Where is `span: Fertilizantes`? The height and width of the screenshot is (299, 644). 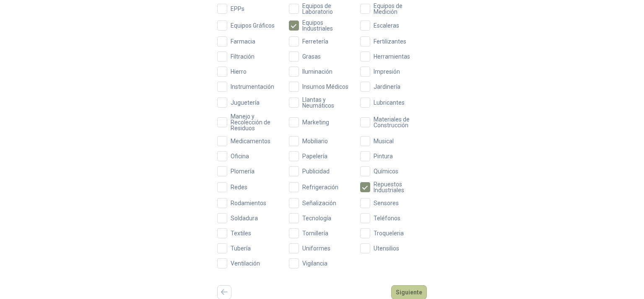
span: Fertilizantes is located at coordinates (390, 41).